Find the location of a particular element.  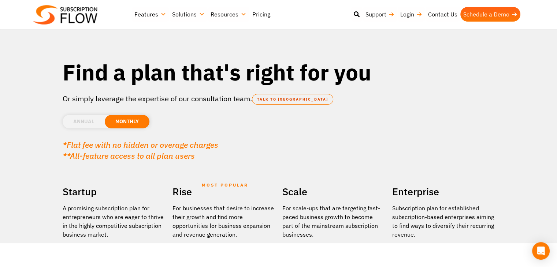

h1: Find a plan that's right for you is located at coordinates (278, 72).